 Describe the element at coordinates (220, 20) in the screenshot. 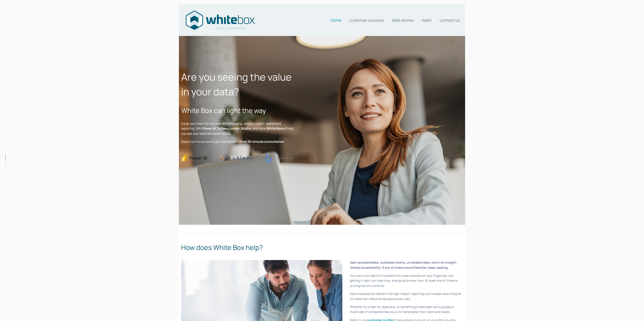

I see `img: Data consultants` at that location.